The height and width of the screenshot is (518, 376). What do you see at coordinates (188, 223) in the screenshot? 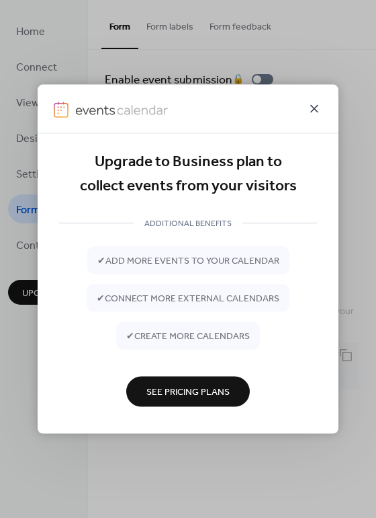
I see `span: ADDITIONAL BENEFITS` at bounding box center [188, 223].